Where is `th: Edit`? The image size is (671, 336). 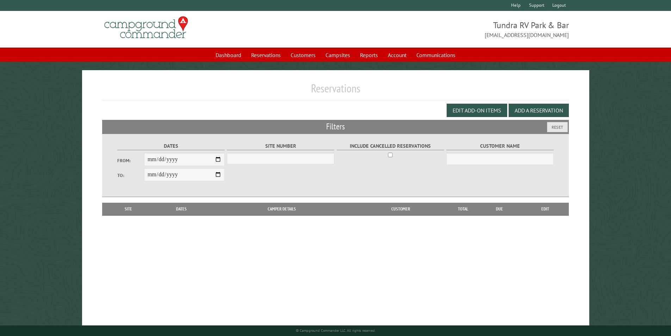
th: Edit is located at coordinates (545, 209).